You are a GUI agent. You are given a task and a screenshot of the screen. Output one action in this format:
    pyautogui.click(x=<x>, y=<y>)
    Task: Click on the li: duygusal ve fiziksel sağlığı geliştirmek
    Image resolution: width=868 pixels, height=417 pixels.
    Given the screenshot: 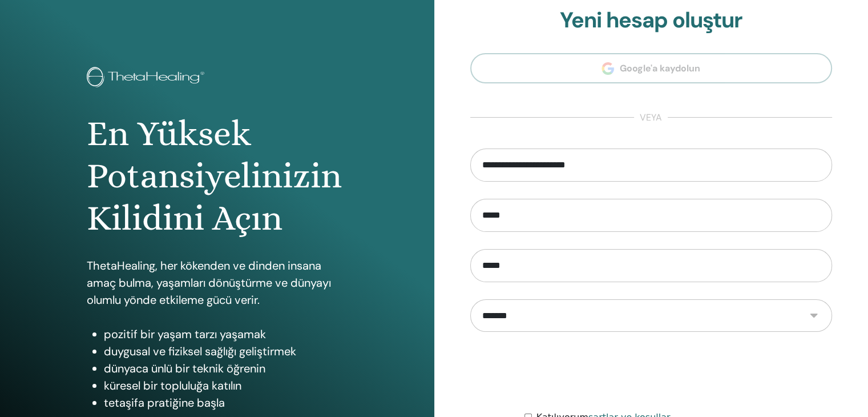 What is the action you would take?
    pyautogui.click(x=225, y=351)
    